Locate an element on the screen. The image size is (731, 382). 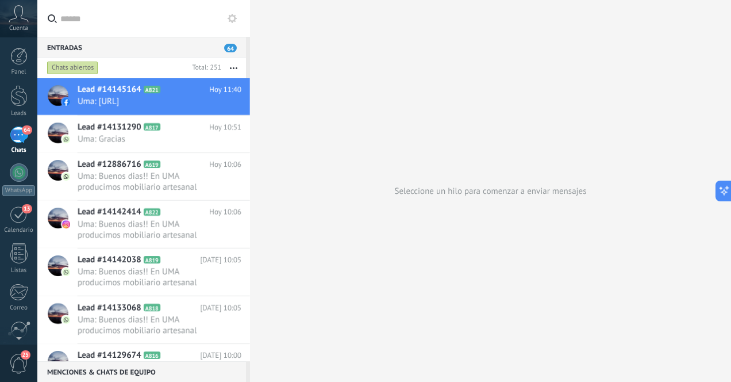
span: 25 is located at coordinates (25, 355).